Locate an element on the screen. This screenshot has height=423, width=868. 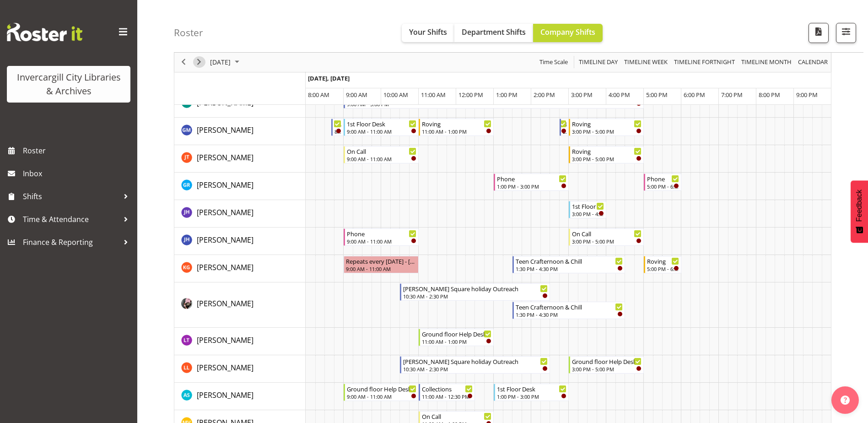
span: Company Shifts is located at coordinates (568, 32).